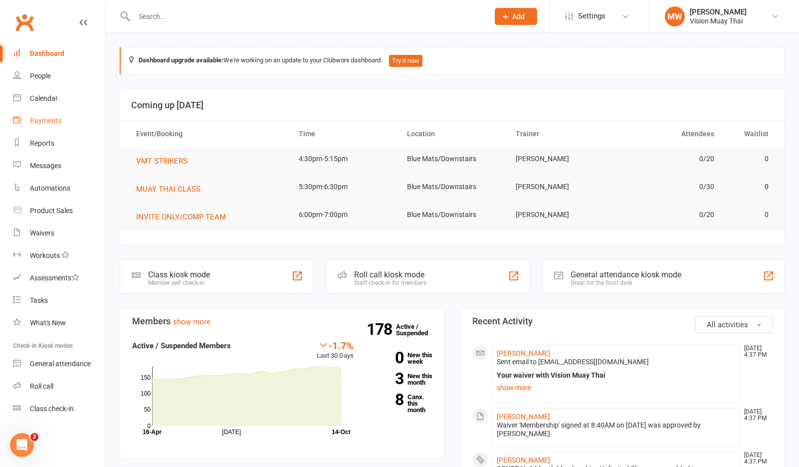  Describe the element at coordinates (282, 321) in the screenshot. I see `h3: Members` at that location.